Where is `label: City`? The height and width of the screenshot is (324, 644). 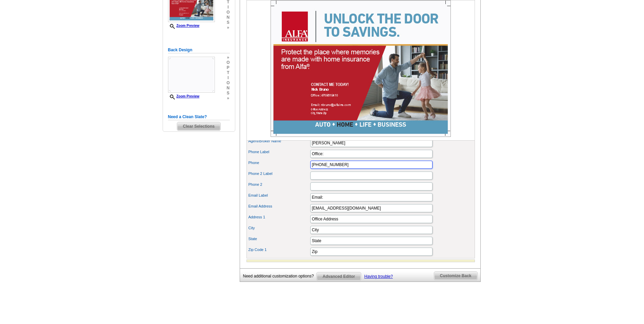
label: City is located at coordinates (279, 228).